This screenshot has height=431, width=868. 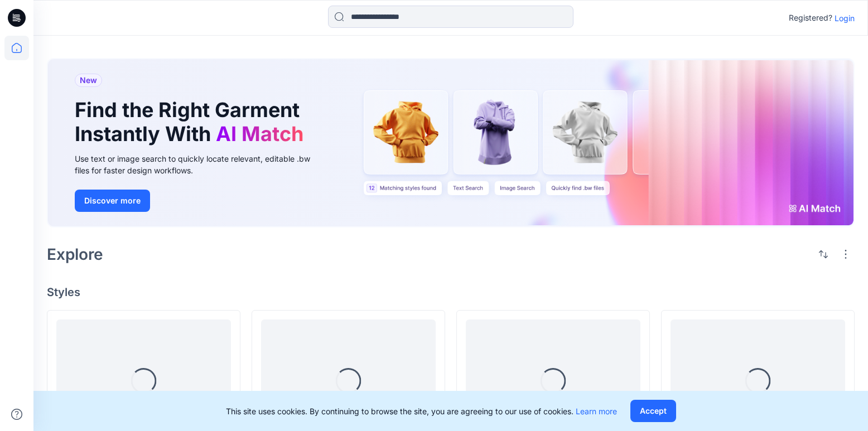 What do you see at coordinates (112, 201) in the screenshot?
I see `a: Discover more` at bounding box center [112, 201].